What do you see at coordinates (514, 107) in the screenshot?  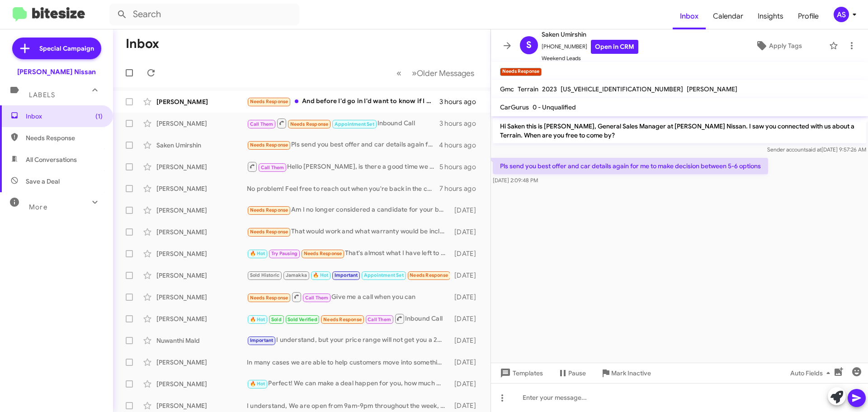 I see `span: CarGurus` at bounding box center [514, 107].